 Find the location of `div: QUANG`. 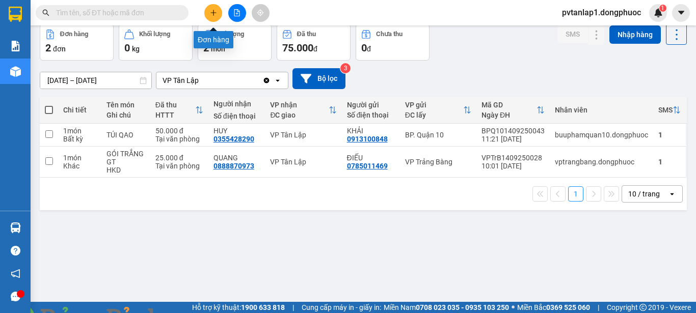

div: QUANG is located at coordinates (237, 158).